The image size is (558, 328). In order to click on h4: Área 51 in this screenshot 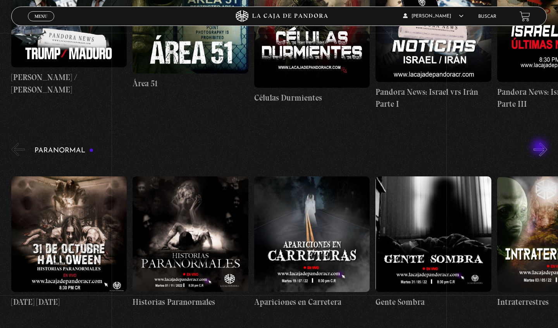, I will do `click(190, 84)`.